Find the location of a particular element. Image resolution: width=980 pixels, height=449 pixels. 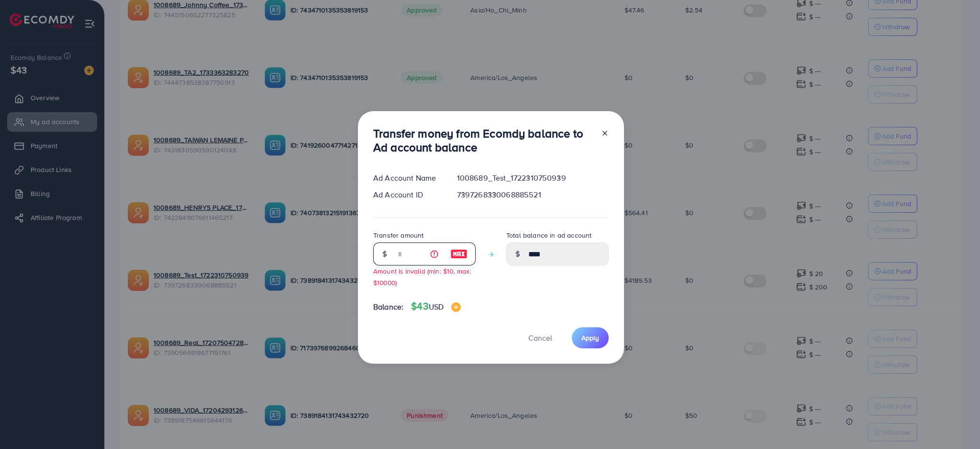

span: Cancel is located at coordinates (540, 338).